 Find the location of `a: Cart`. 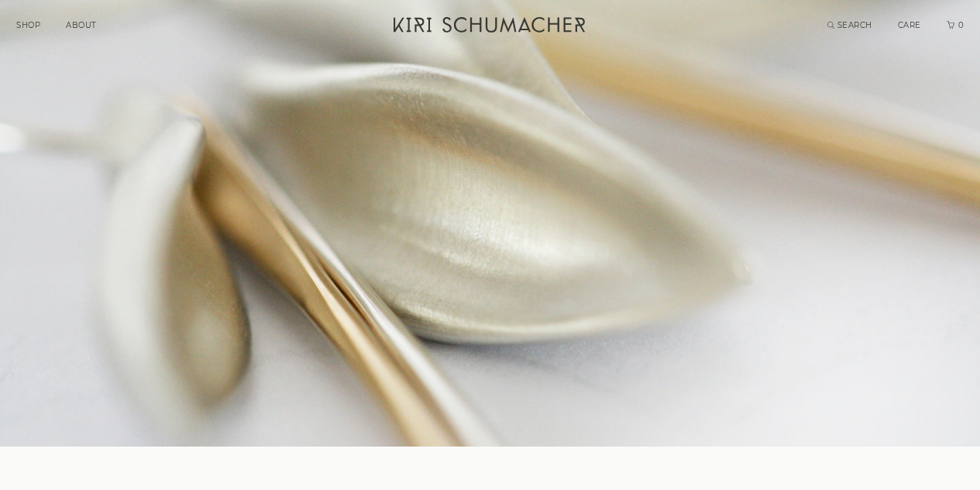

a: Cart is located at coordinates (956, 25).